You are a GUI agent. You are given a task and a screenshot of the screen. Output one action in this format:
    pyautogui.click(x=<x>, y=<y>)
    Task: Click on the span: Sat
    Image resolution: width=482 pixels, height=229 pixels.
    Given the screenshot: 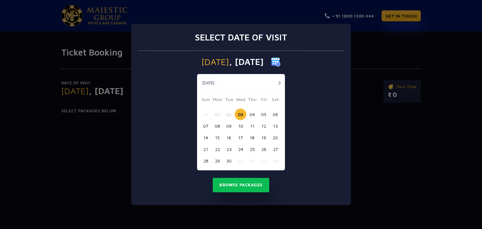 What is the action you would take?
    pyautogui.click(x=275, y=100)
    